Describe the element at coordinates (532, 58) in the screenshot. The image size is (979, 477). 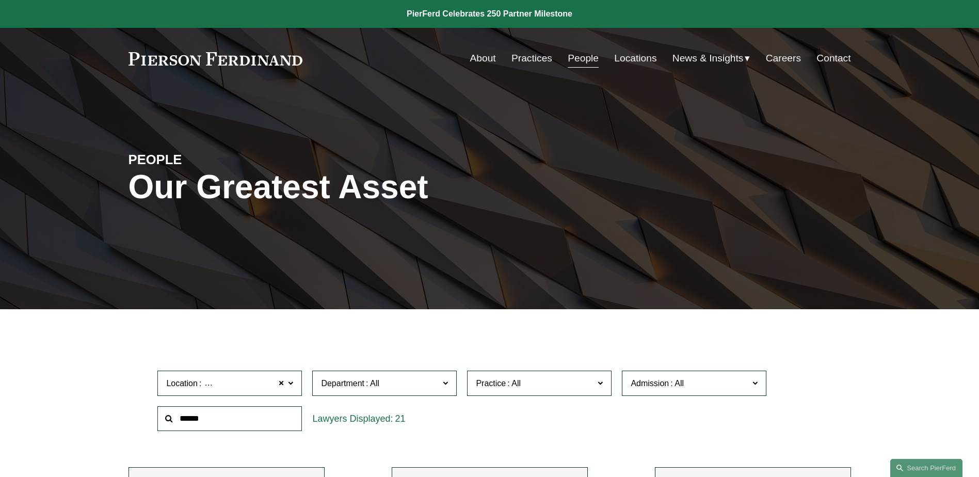
I see `a: Practices` at that location.